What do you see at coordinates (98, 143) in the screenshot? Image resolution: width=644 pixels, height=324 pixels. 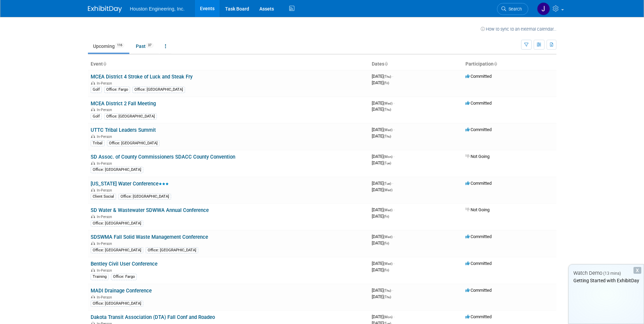 I see `div: Tribal` at bounding box center [98, 143].